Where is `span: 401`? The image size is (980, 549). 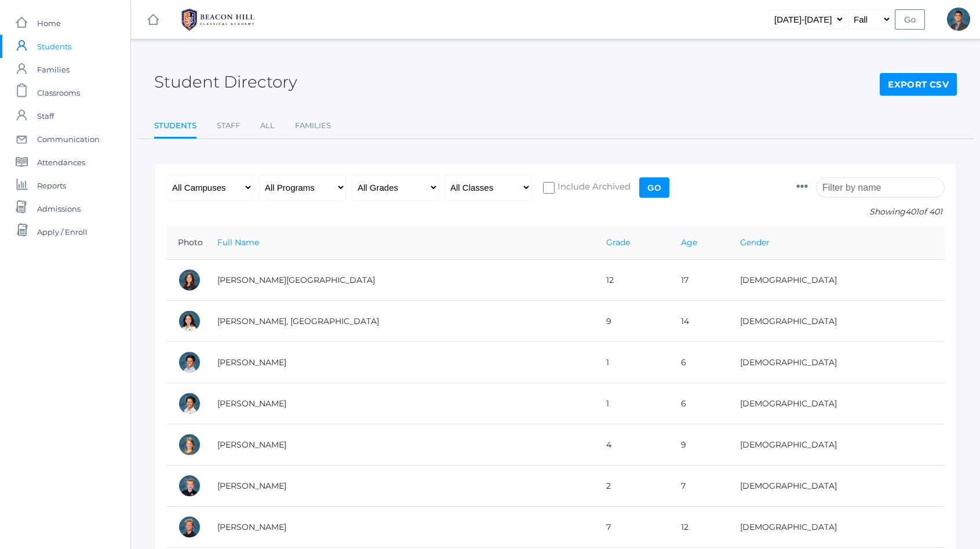 span: 401 is located at coordinates (912, 211).